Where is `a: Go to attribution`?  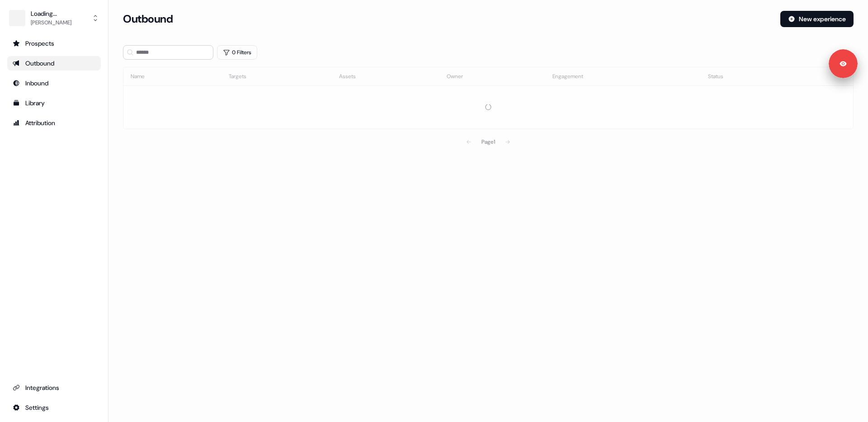
a: Go to attribution is located at coordinates (54, 123).